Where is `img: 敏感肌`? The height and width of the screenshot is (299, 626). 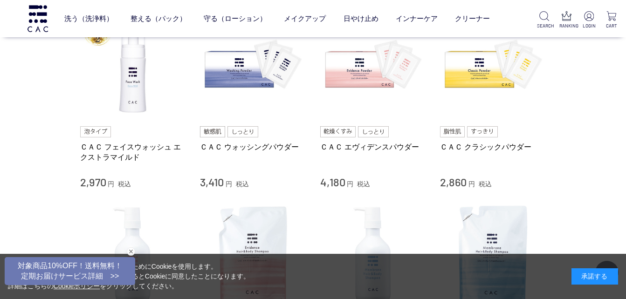
img: 敏感肌 is located at coordinates (213, 132).